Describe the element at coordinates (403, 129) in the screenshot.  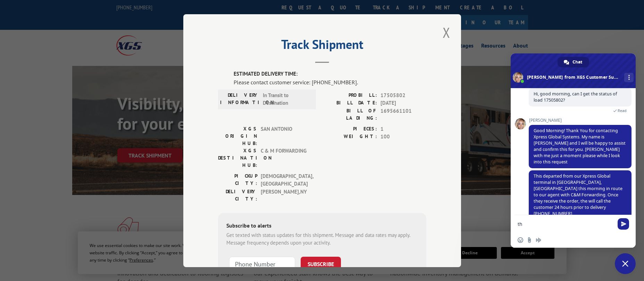
I see `span: 1` at that location.